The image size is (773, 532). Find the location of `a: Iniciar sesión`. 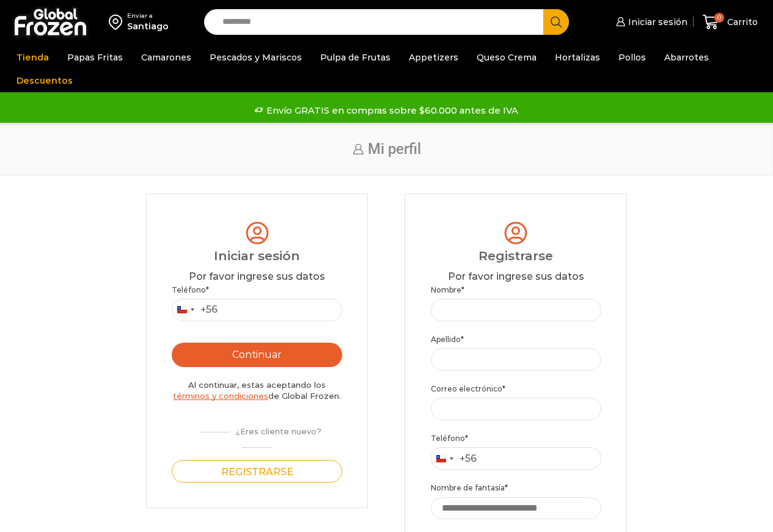

a: Iniciar sesión is located at coordinates (650, 22).